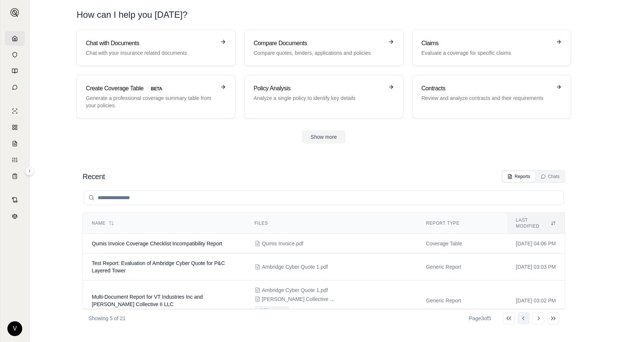  What do you see at coordinates (15, 216) in the screenshot?
I see `a: Legal Search Engine` at bounding box center [15, 216].